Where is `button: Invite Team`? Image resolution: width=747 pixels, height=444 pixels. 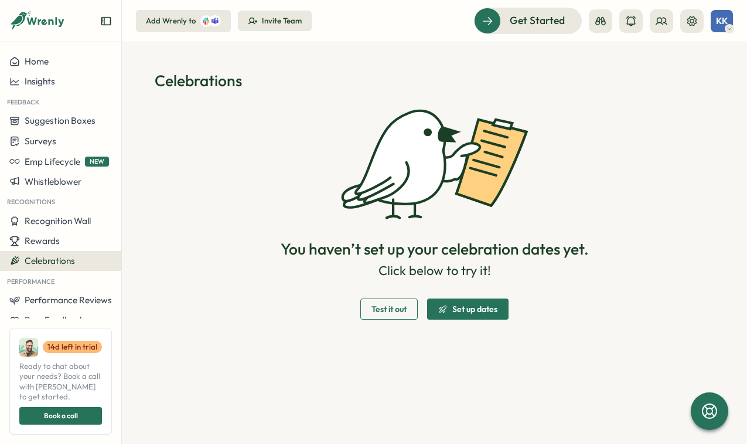
button: Invite Team is located at coordinates (275, 21).